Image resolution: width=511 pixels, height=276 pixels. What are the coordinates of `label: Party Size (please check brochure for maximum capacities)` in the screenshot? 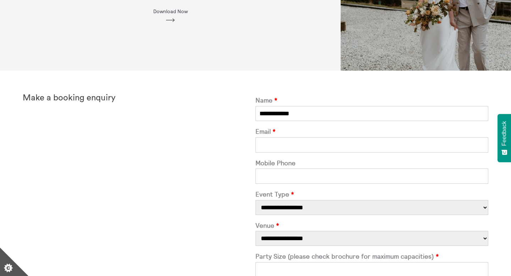 It's located at (372, 256).